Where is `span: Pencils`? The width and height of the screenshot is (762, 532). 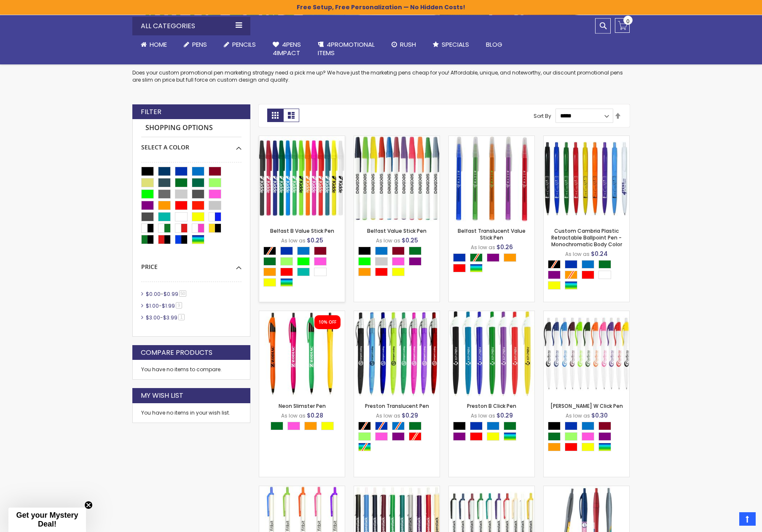 span: Pencils is located at coordinates (244, 44).